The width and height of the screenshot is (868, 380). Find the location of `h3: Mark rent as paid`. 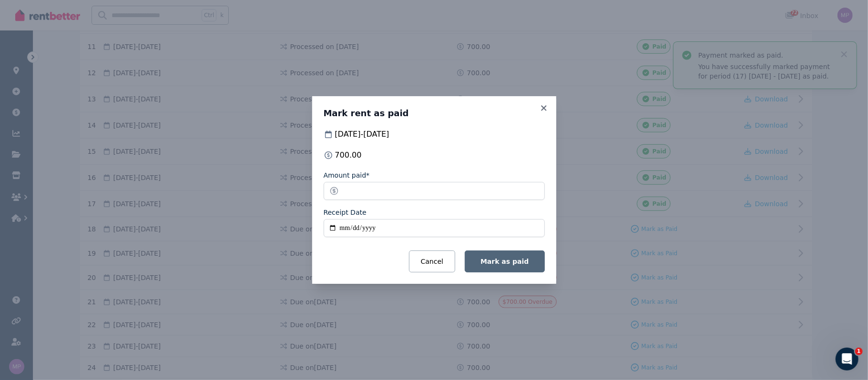

h3: Mark rent as paid is located at coordinates (434, 114).